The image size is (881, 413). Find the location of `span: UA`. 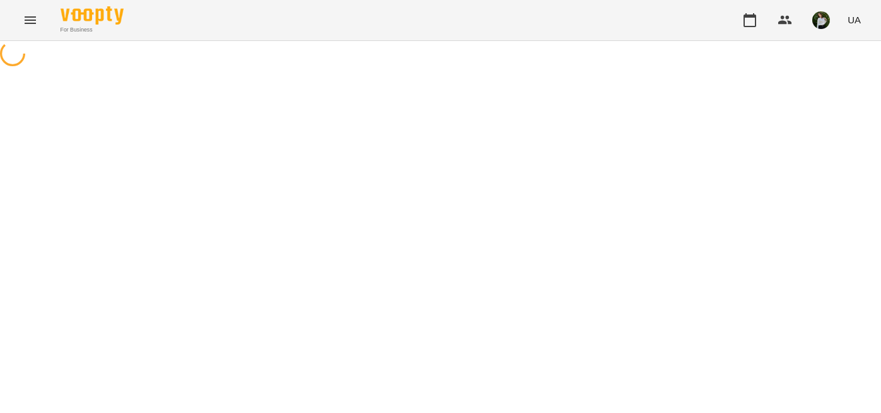

span: UA is located at coordinates (854, 20).